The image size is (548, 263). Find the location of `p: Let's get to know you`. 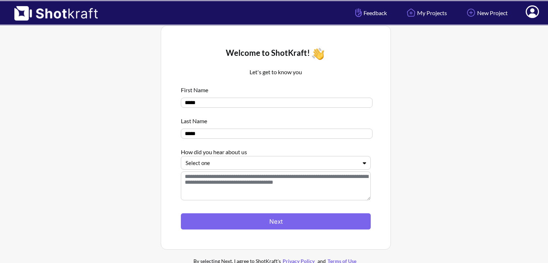

p: Let's get to know you is located at coordinates (276, 72).